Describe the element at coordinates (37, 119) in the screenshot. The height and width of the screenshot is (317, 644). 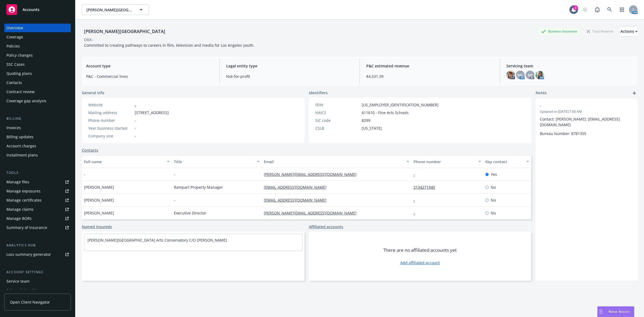
I see `div: Billing` at that location.